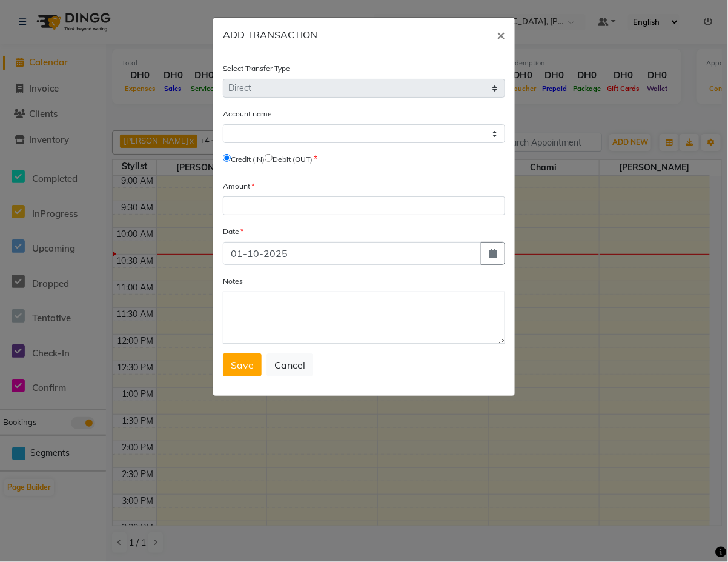  What do you see at coordinates (256, 69) in the screenshot?
I see `label: Select Transfer Type` at bounding box center [256, 69].